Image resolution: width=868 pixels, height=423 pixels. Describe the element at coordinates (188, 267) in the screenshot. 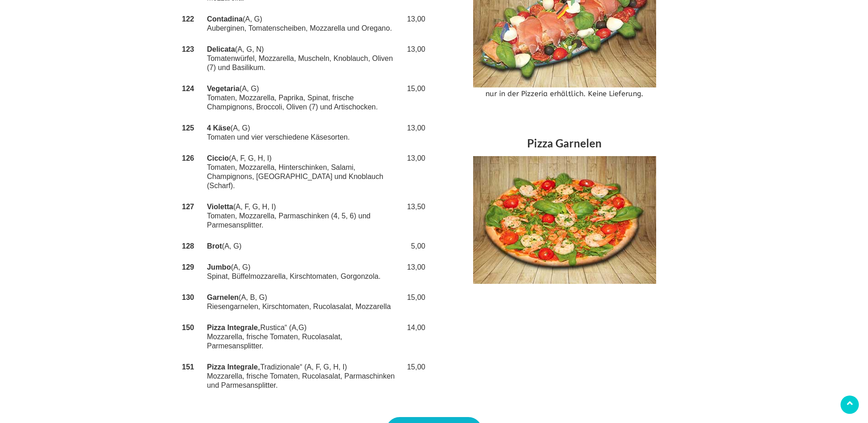

I see `strong: 129` at that location.